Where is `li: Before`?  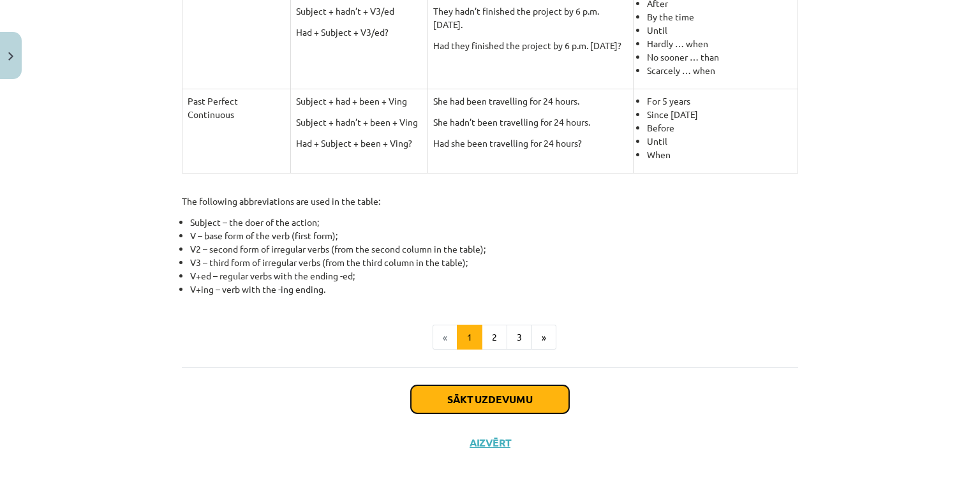
li: Before is located at coordinates (720, 128).